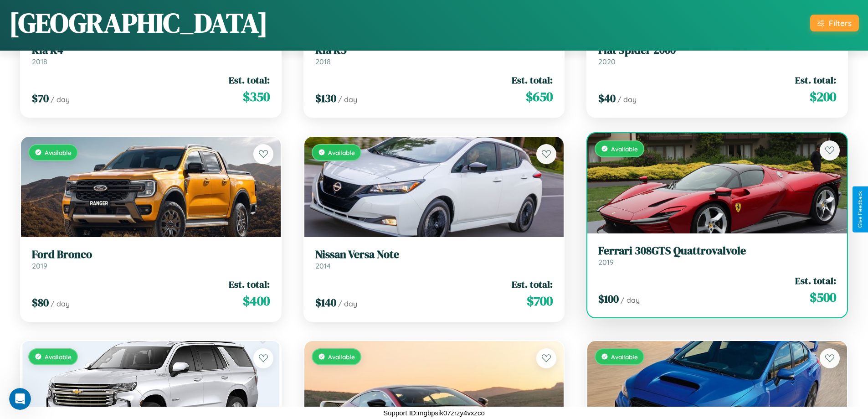 Image resolution: width=868 pixels, height=419 pixels. I want to click on span: $ 700, so click(540, 301).